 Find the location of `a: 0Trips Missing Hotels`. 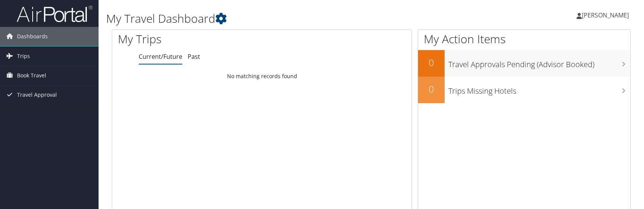

a: 0Trips Missing Hotels is located at coordinates (525, 90).